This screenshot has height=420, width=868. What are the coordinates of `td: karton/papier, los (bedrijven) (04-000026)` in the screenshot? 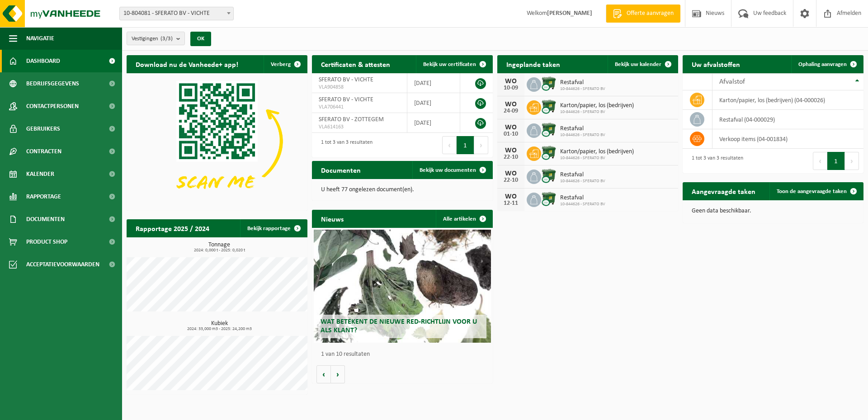 It's located at (788, 100).